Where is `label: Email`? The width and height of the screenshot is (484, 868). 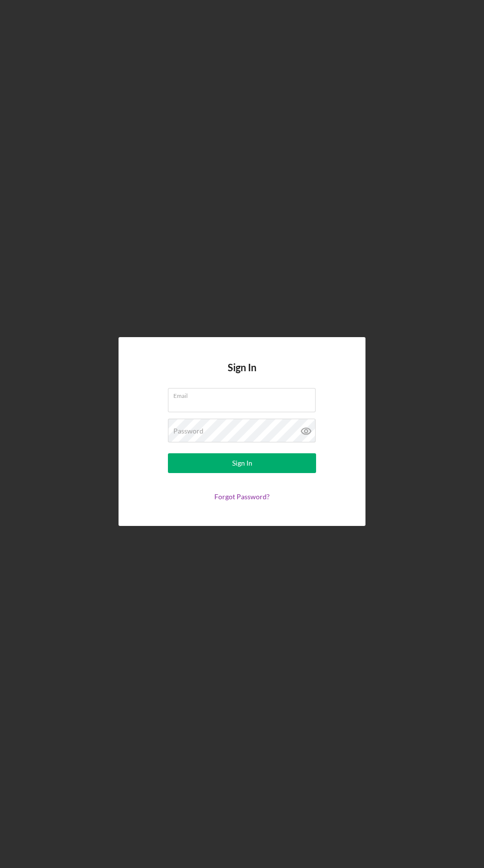 label: Email is located at coordinates (244, 394).